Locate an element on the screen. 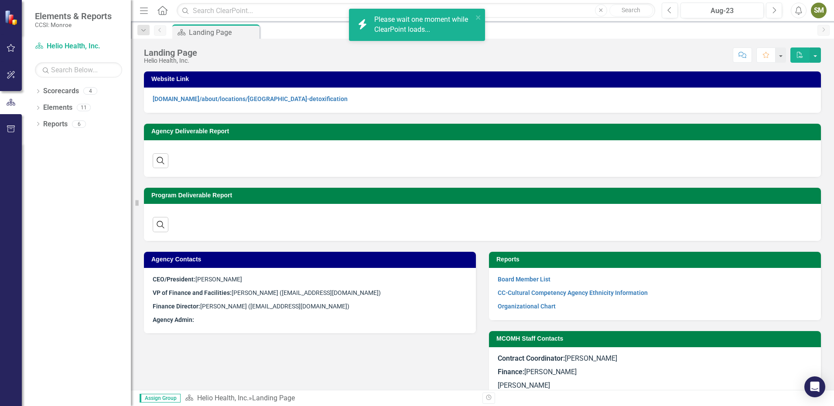 The width and height of the screenshot is (834, 406). span: Elements & Reports is located at coordinates (73, 16).